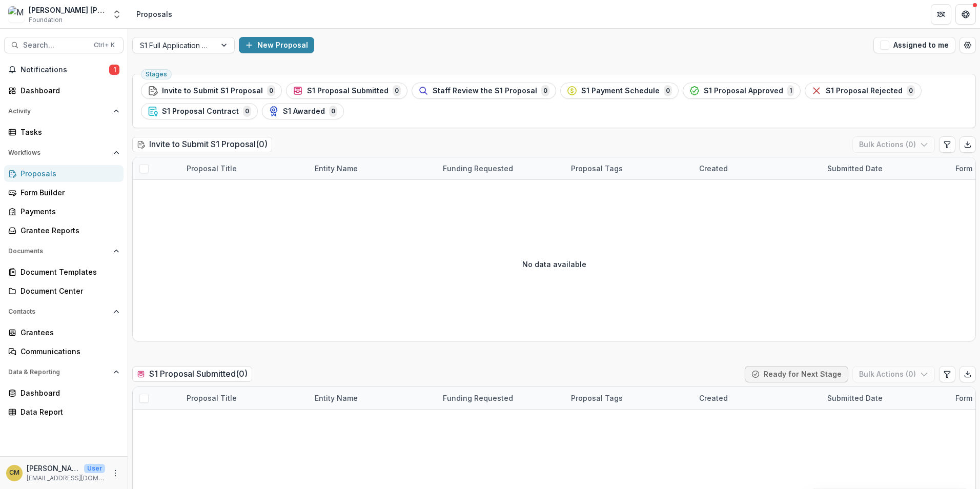 Image resolution: width=980 pixels, height=489 pixels. What do you see at coordinates (117, 14) in the screenshot?
I see `button: Open entity switcher` at bounding box center [117, 14].